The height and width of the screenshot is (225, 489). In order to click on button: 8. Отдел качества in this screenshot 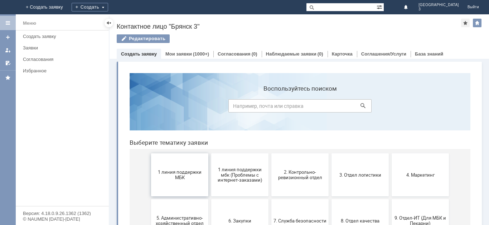, I will do `click(236, 153)`.